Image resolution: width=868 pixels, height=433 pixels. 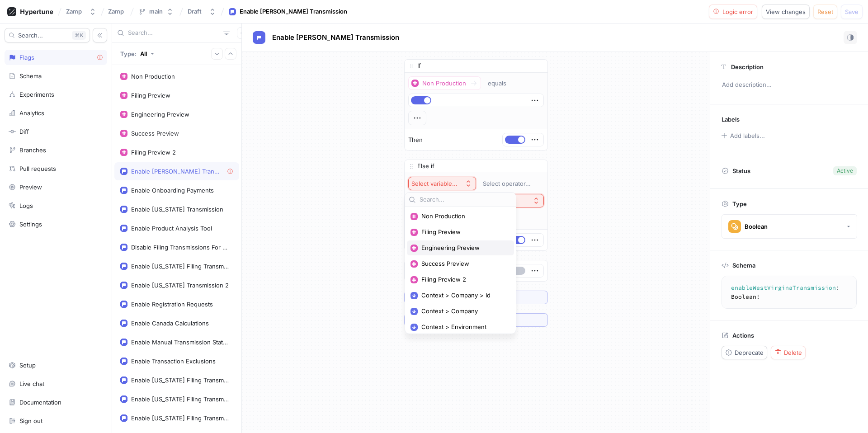 What do you see at coordinates (507, 183) in the screenshot?
I see `div: Select operator...` at bounding box center [507, 183].